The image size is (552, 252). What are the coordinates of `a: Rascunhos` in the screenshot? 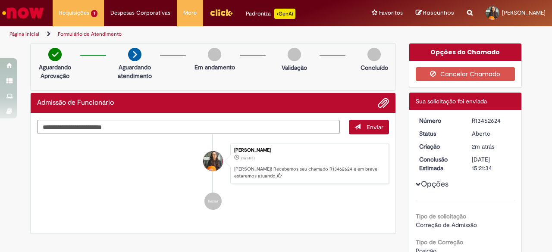 It's located at (435, 13).